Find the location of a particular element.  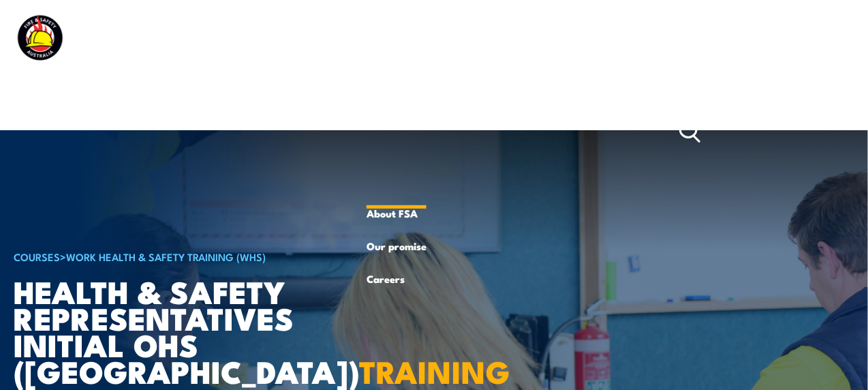

a: Learner Portal is located at coordinates (547, 131).